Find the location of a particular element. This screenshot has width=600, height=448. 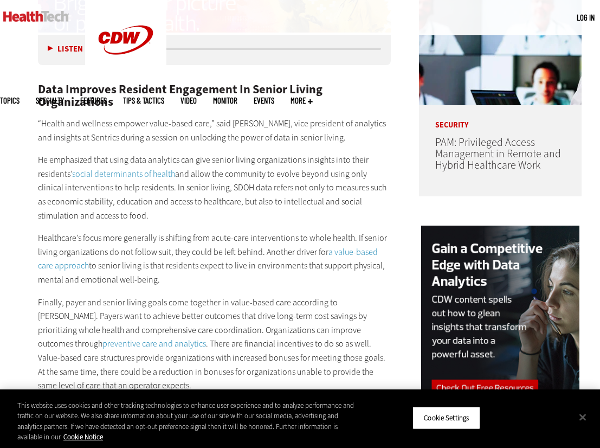

span: Specialty is located at coordinates (50, 100).